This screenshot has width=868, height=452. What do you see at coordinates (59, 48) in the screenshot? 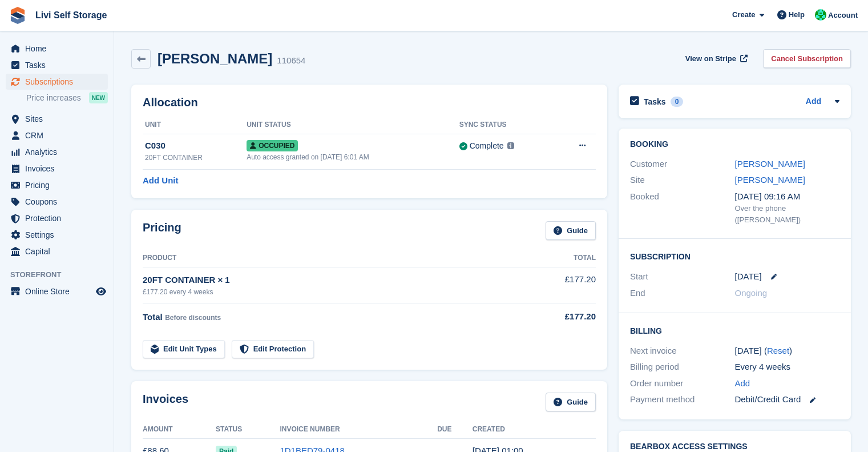
I see `span: Home` at bounding box center [59, 48].